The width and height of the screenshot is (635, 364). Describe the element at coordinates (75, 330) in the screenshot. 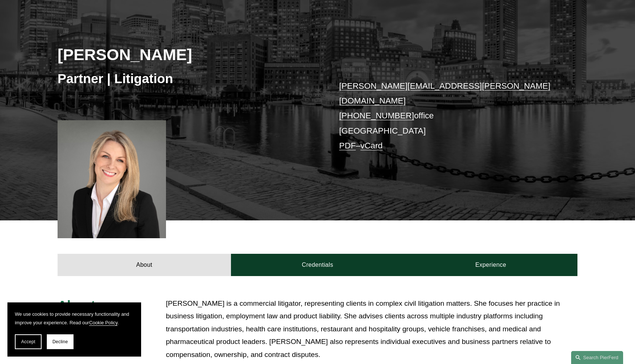

I see `section: Cookie banner` at that location.